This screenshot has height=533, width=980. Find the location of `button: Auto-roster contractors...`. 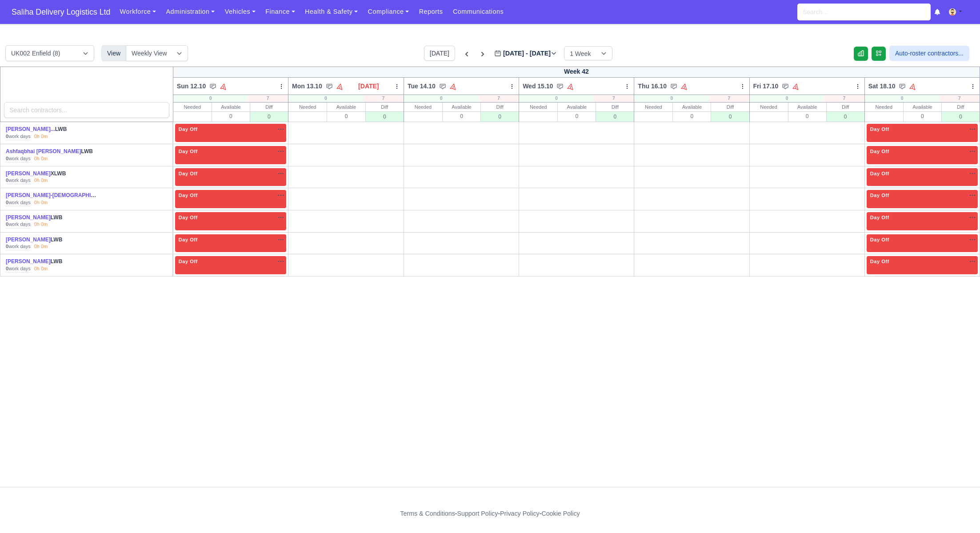

button: Auto-roster contractors... is located at coordinates (929, 53).